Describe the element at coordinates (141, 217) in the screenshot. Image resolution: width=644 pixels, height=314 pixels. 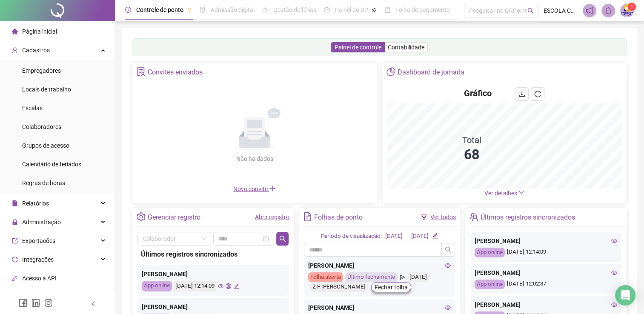
I see `span: setting` at that location.